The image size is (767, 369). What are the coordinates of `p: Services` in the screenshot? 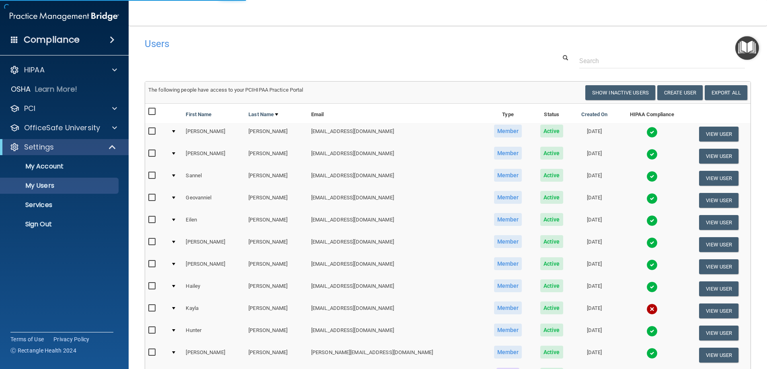 It's located at (60, 205).